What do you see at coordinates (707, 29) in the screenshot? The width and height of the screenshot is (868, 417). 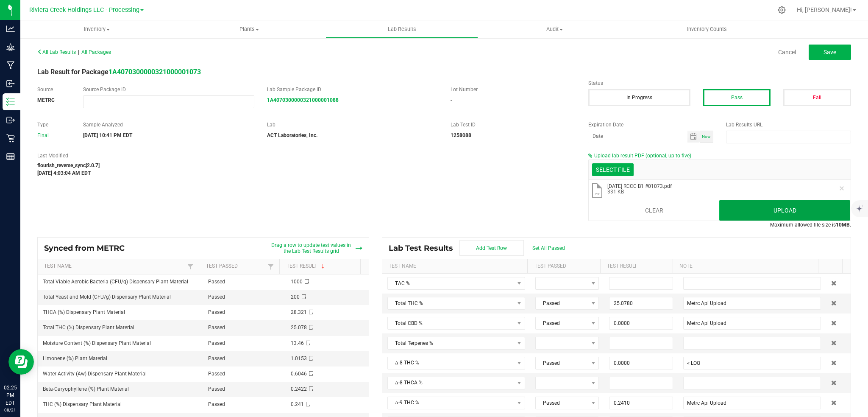 I see `a: Inventory Counts` at bounding box center [707, 29].